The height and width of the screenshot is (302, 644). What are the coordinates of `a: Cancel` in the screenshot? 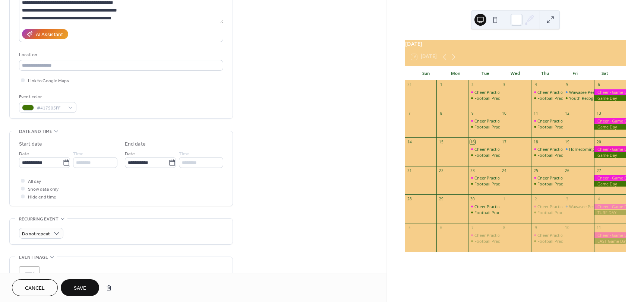 It's located at (34, 288).